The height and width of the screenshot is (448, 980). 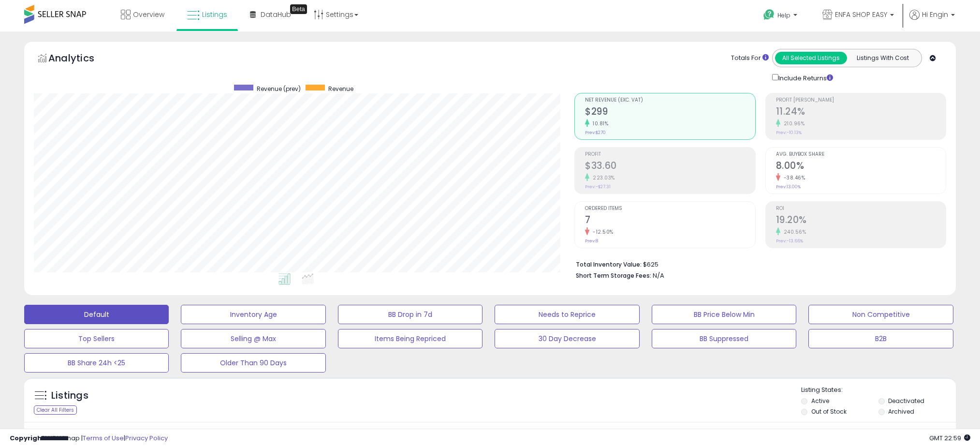 What do you see at coordinates (613, 275) in the screenshot?
I see `b: Short Term Storage Fees:` at bounding box center [613, 275].